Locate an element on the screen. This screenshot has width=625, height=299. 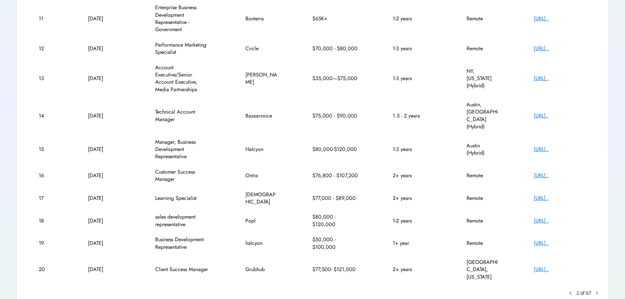
div: Ontra is located at coordinates (262, 175).